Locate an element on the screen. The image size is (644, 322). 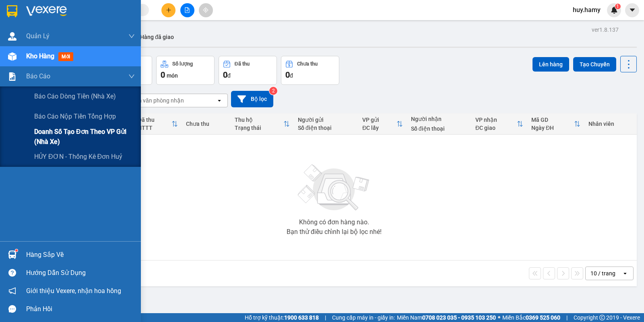
div: 10 / trang is located at coordinates (603, 273).